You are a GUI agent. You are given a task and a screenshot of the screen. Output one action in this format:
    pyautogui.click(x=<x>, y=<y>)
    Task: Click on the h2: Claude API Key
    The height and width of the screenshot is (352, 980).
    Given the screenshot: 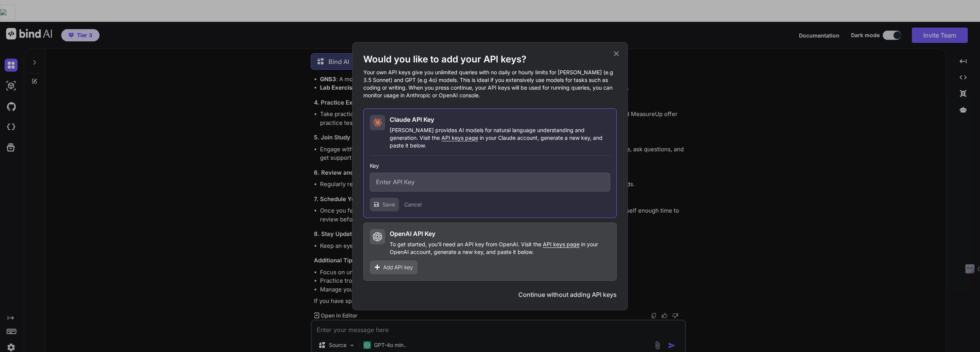 What is the action you would take?
    pyautogui.click(x=411, y=119)
    